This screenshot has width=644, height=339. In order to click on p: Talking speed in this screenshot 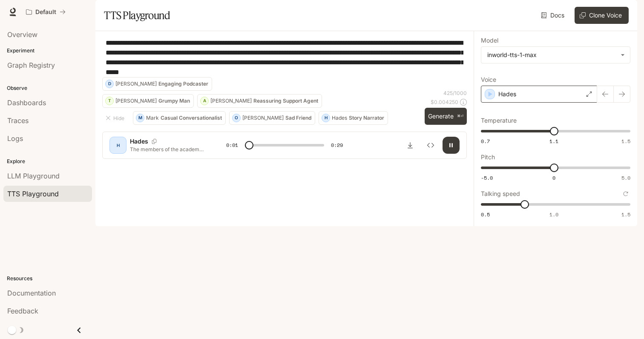, I will do `click(500, 194)`.